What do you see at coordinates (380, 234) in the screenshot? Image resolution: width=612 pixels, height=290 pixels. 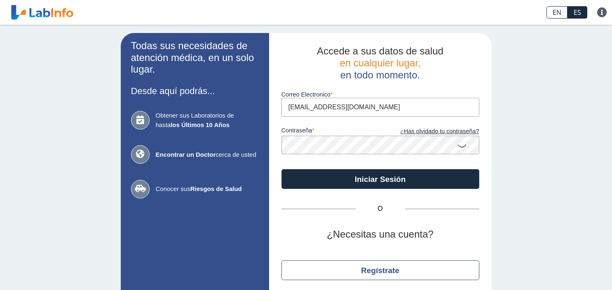 I see `h2: ¿Necesitas una cuenta?` at bounding box center [380, 234].